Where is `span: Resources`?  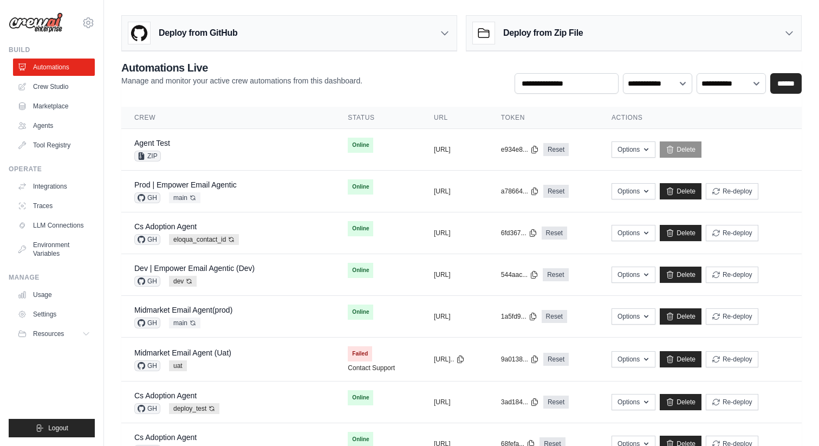 span: Resources is located at coordinates (48, 334).